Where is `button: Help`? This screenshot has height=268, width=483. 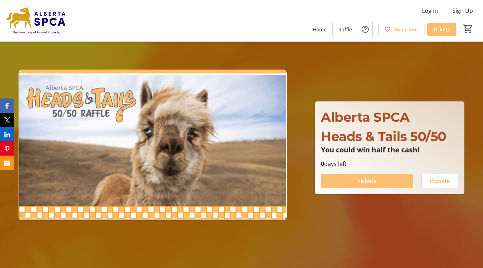 button: Help is located at coordinates (365, 29).